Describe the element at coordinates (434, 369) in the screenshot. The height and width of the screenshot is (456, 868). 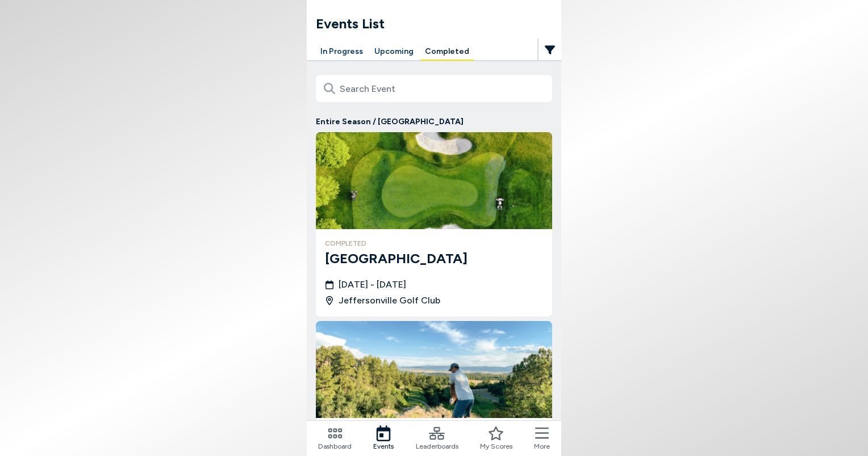
I see `img: Rock Manor` at that location.